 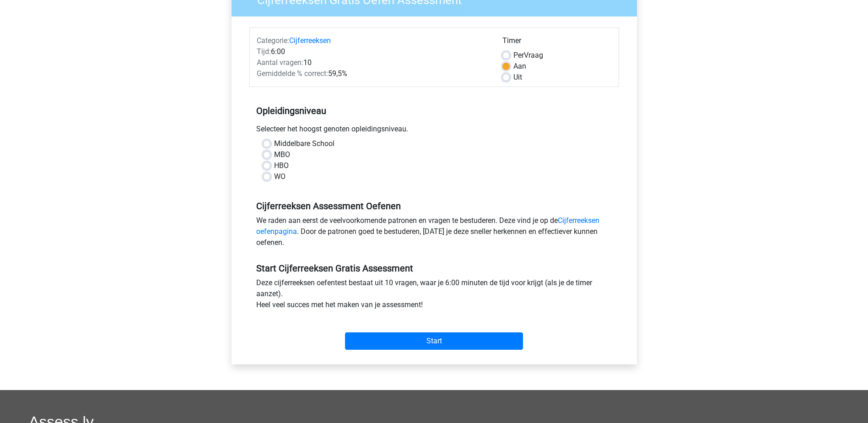 I want to click on label: WO, so click(x=280, y=176).